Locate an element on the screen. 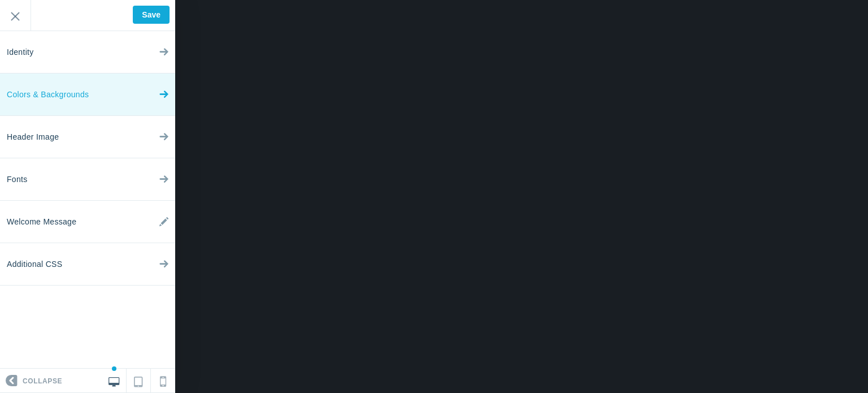 The image size is (868, 393). span: Collapse is located at coordinates (42, 381).